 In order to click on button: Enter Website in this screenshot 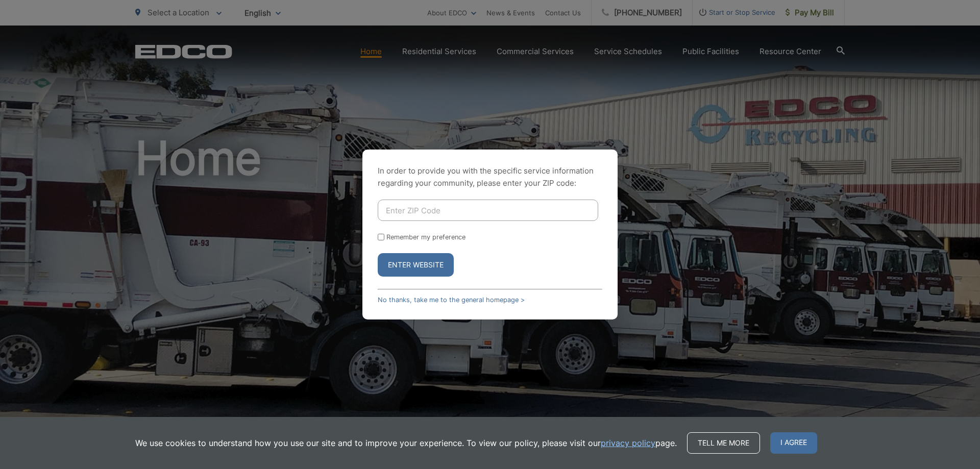, I will do `click(416, 265)`.